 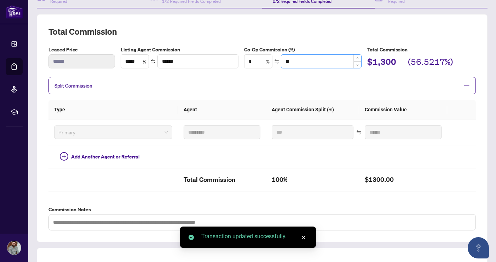 What do you see at coordinates (304, 237) in the screenshot?
I see `span: close` at bounding box center [304, 237].